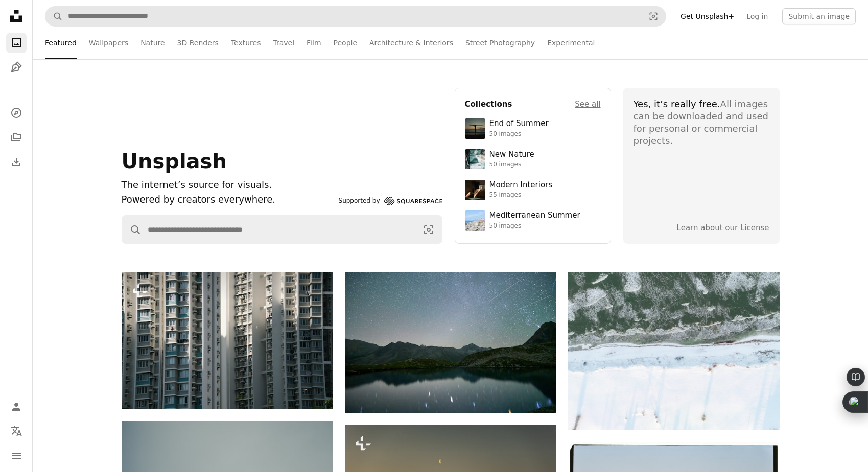  Describe the element at coordinates (500, 43) in the screenshot. I see `a: Street Photography` at that location.